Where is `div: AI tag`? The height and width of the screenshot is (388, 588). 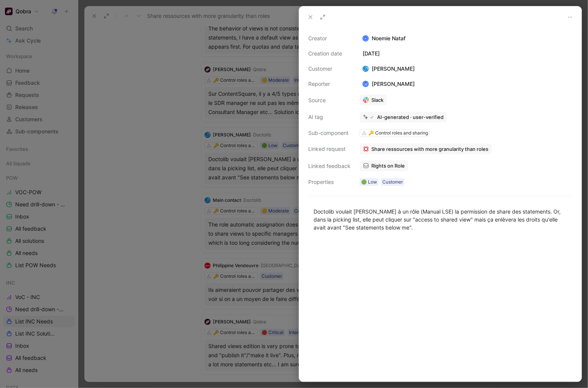 div: AI tag is located at coordinates (329, 117).